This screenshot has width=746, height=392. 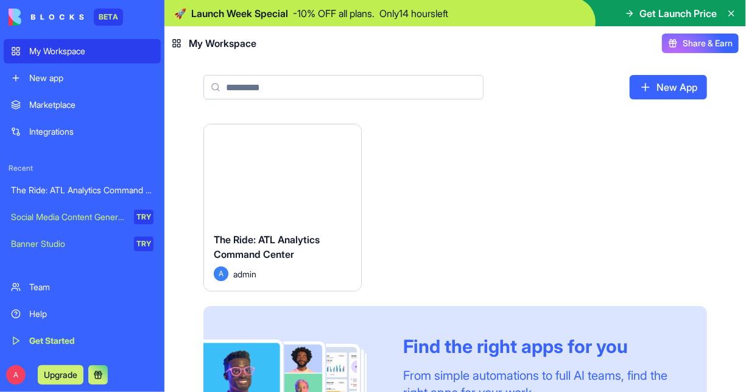 I want to click on button: Share & Earn, so click(x=700, y=43).